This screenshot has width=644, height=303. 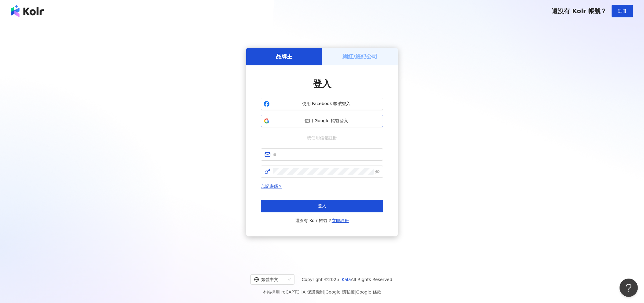 What do you see at coordinates (348, 280) in the screenshot?
I see `span: Copyright © 2025 All Rights Reserved.` at bounding box center [348, 280].